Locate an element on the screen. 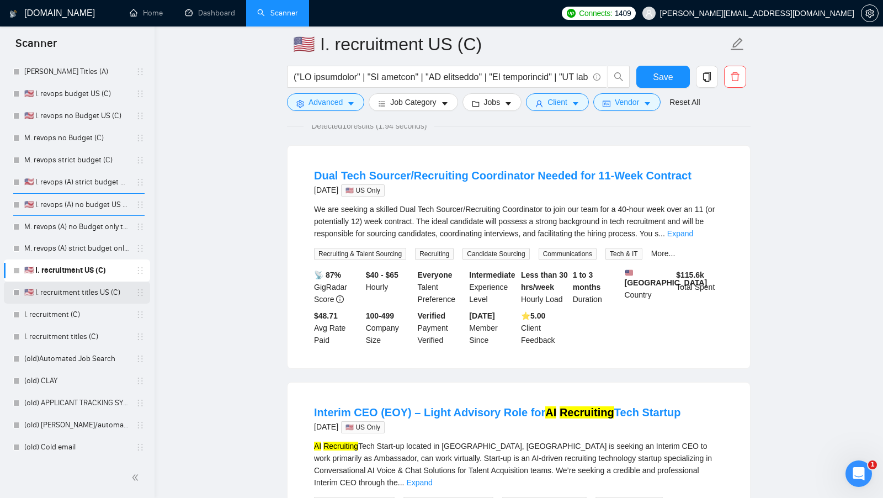  span: folder is located at coordinates (476, 103).